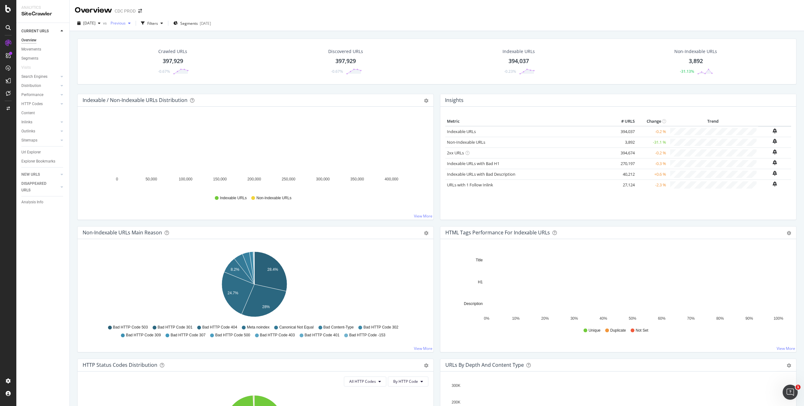 The width and height of the screenshot is (804, 406). I want to click on text: 40%, so click(603, 319).